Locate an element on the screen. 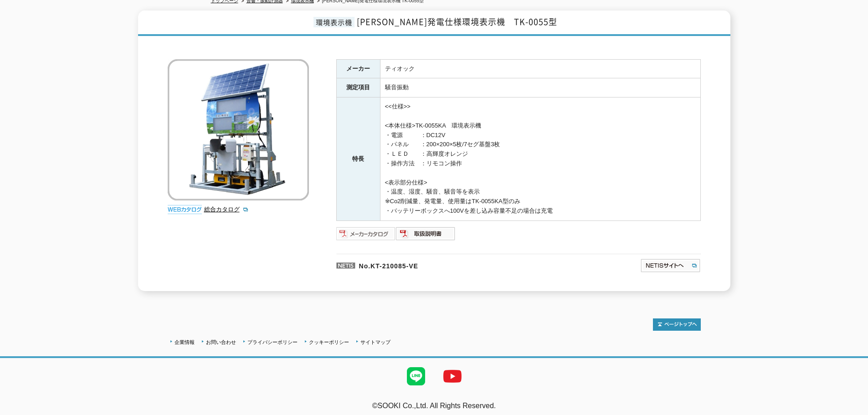  th: 測定項目 is located at coordinates (358, 88).